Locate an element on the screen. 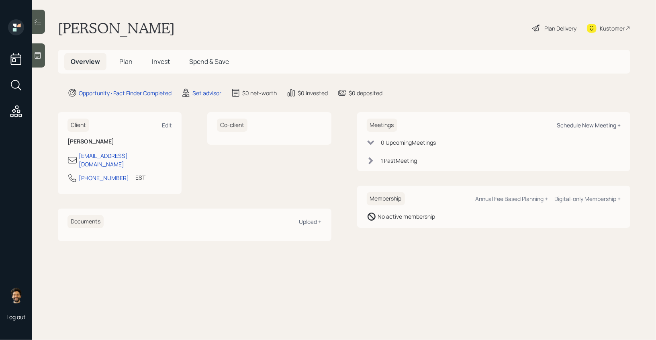  div: No active membership is located at coordinates (406, 216).